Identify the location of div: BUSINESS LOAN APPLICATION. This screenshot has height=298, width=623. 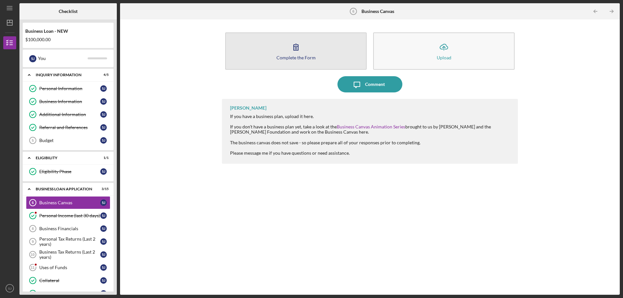
(64, 189).